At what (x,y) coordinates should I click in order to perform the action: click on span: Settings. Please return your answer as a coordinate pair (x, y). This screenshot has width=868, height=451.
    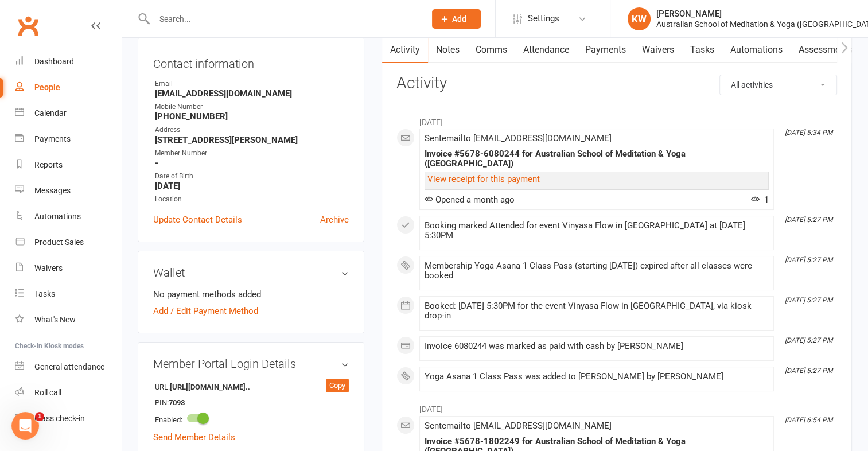
    Looking at the image, I should click on (544, 18).